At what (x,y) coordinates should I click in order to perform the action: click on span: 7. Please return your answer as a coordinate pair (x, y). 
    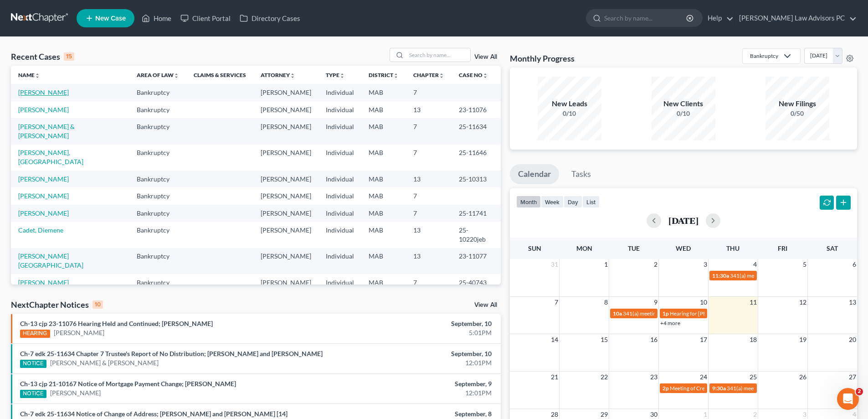
    Looking at the image, I should click on (556, 303).